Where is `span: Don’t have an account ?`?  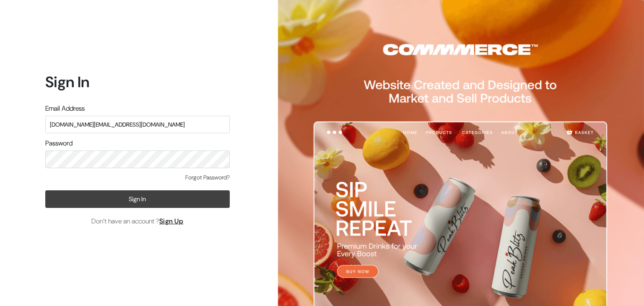
span: Don’t have an account ? is located at coordinates (137, 221).